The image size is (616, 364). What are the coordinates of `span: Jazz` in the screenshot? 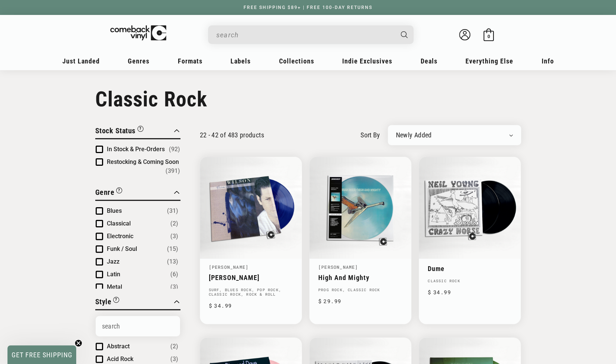 It's located at (113, 261).